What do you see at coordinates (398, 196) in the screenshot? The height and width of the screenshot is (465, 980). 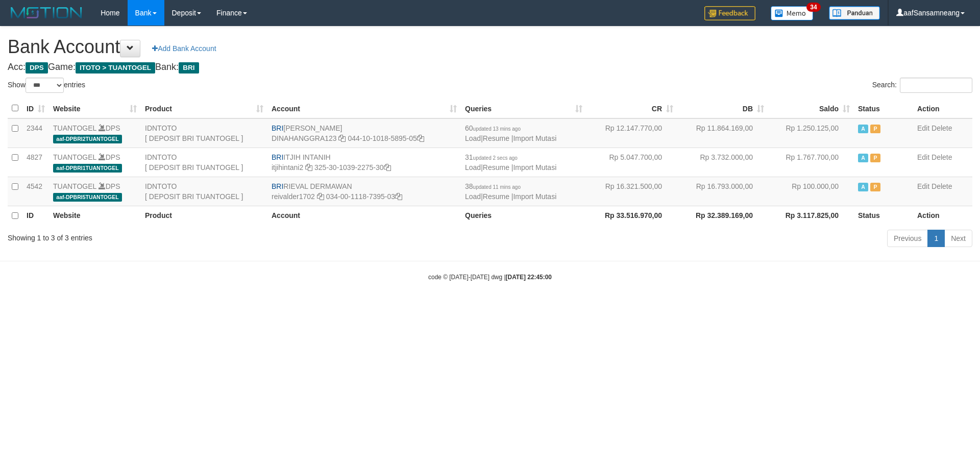 I see `a: Copy 034001118739503 to clipboard` at bounding box center [398, 196].